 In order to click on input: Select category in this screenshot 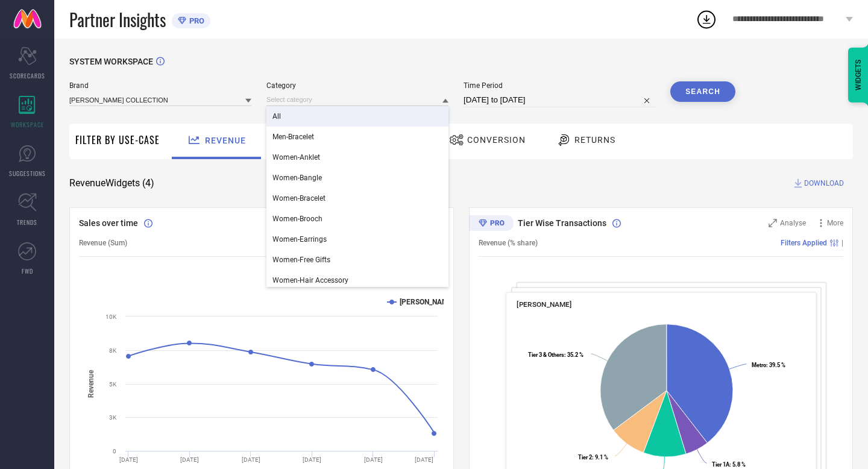, I will do `click(357, 99)`.